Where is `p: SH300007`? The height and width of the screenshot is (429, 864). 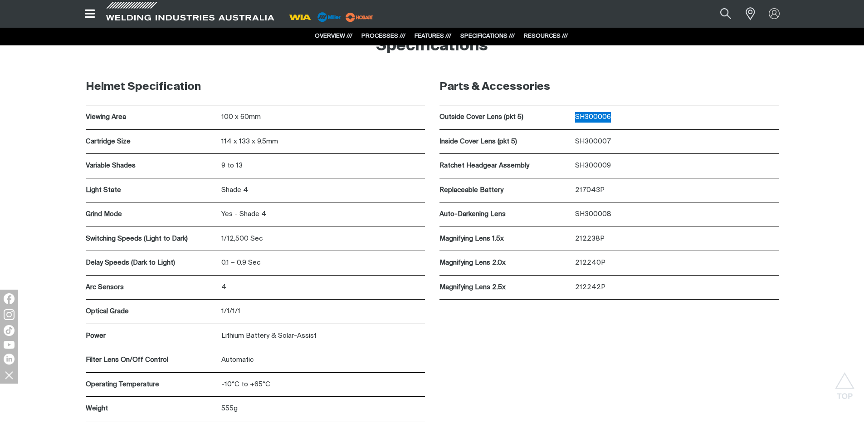 p: SH300007 is located at coordinates (677, 142).